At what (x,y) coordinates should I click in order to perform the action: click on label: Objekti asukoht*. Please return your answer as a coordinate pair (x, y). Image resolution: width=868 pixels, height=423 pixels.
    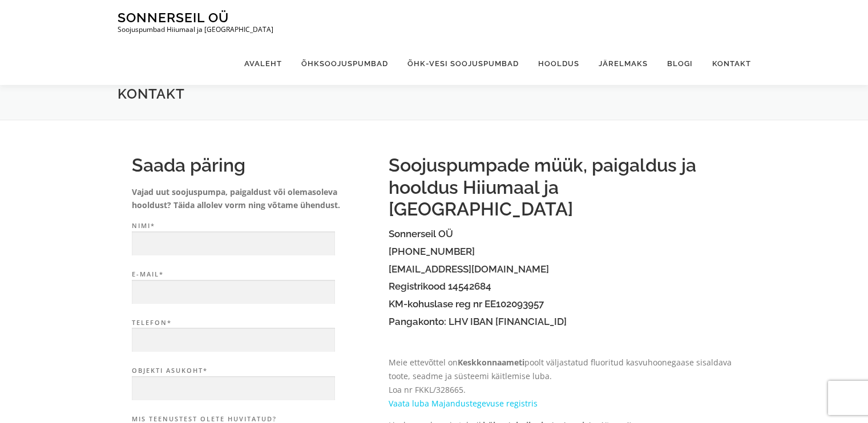
    Looking at the image, I should click on (255, 383).